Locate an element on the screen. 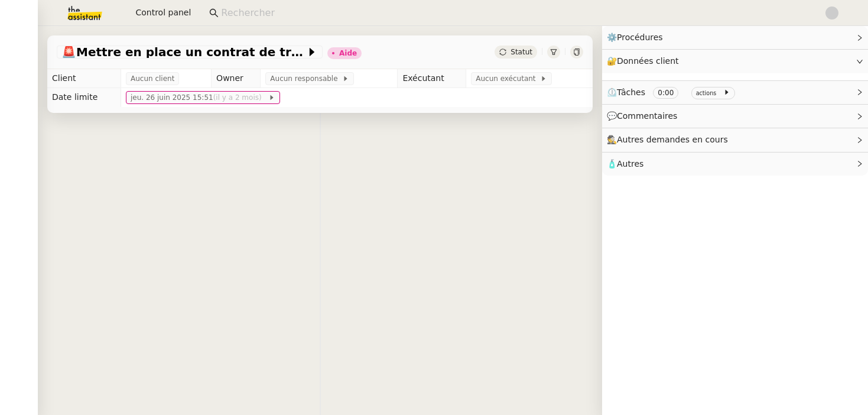 The height and width of the screenshot is (415, 868). input: Rechercher is located at coordinates (516, 13).